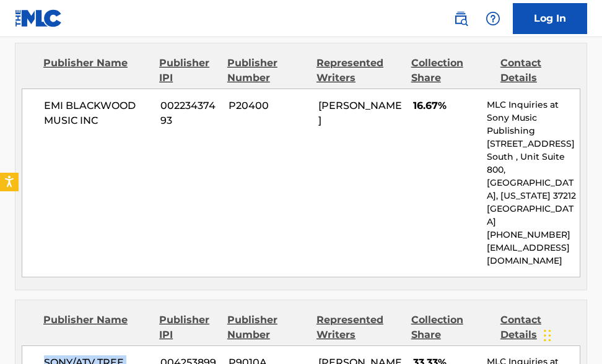  What do you see at coordinates (445, 106) in the screenshot?
I see `span: 16.67%` at bounding box center [445, 106].